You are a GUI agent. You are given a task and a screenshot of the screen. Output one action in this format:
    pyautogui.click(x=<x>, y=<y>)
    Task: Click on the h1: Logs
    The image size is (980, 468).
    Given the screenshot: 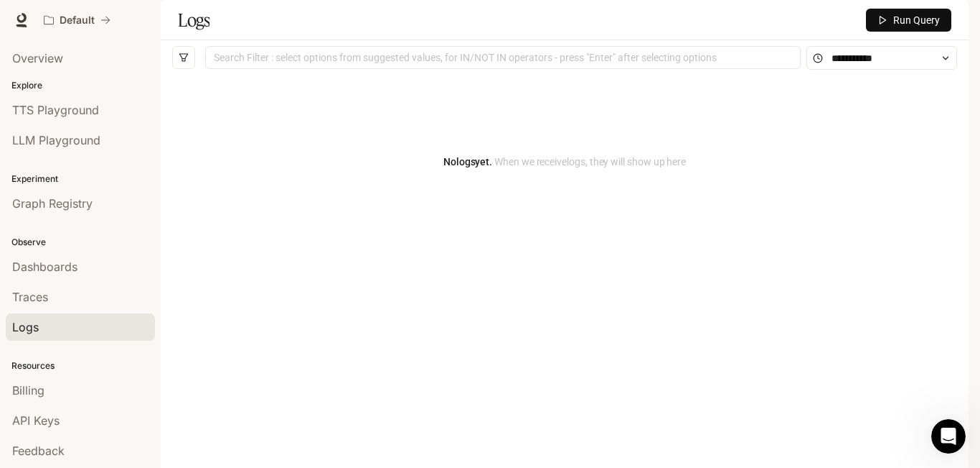 What is the action you would take?
    pyautogui.click(x=193, y=20)
    